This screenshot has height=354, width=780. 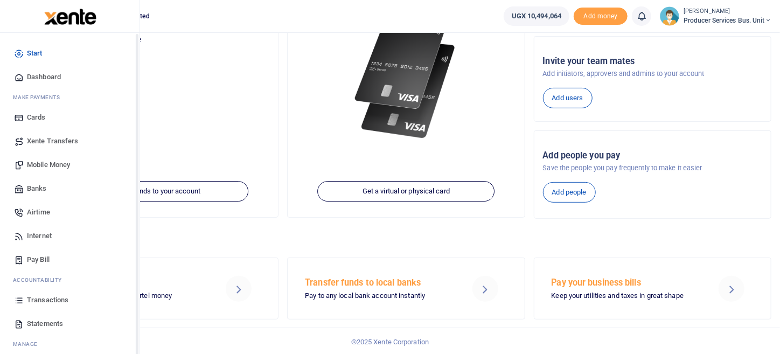 I want to click on a: UGX 10,494,064, so click(x=536, y=16).